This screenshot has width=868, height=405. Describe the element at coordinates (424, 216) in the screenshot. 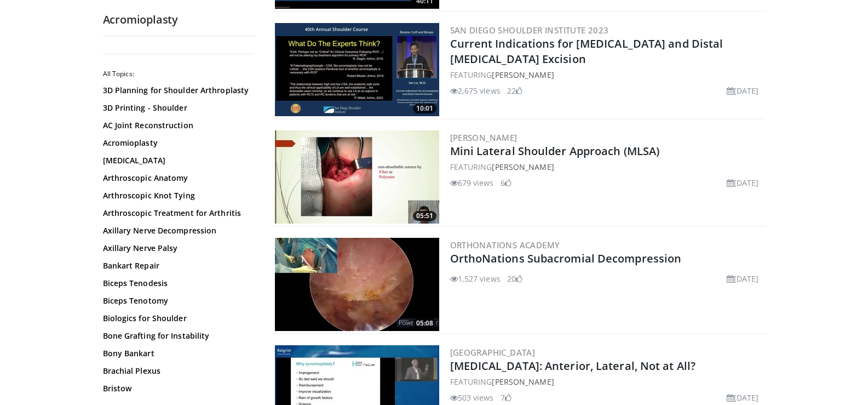

I see `span: 05:51` at that location.